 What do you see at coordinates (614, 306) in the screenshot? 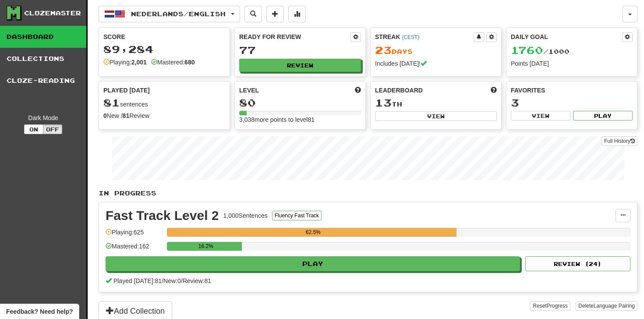
I see `span: Language Pairing` at bounding box center [614, 306].